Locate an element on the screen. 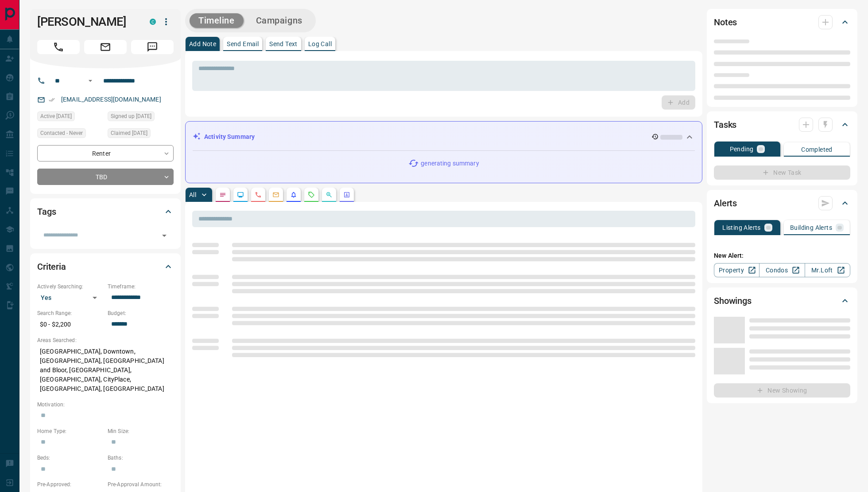  p: Send Text is located at coordinates (283, 44).